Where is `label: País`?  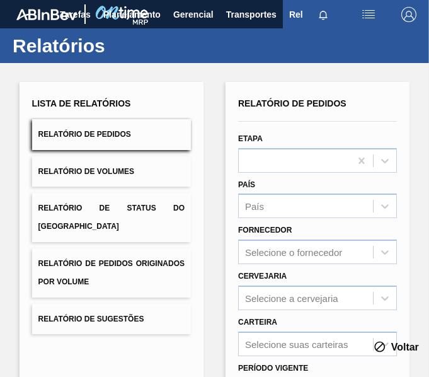 label: País is located at coordinates (246, 185).